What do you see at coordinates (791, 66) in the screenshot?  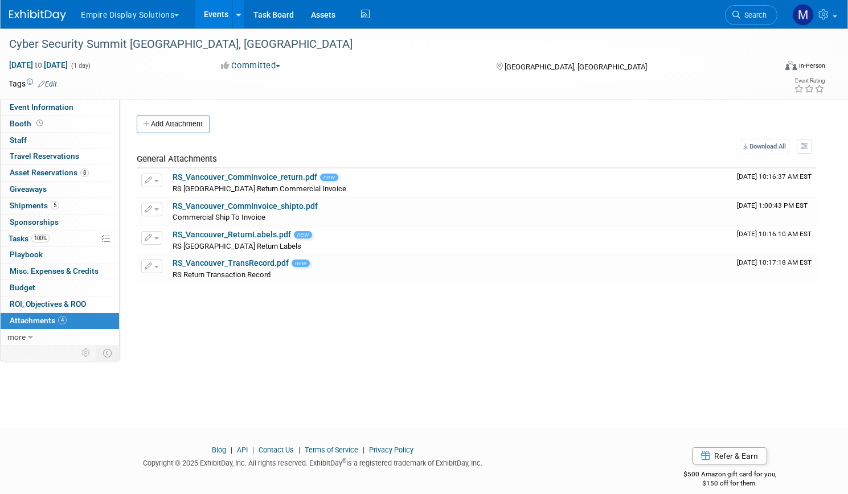 I see `img: Format-Inperson.png` at bounding box center [791, 66].